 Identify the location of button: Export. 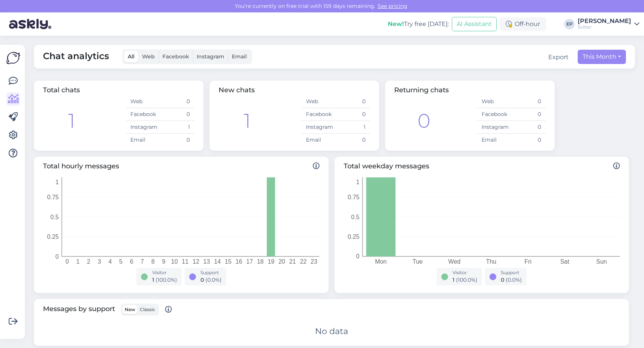
(558, 57).